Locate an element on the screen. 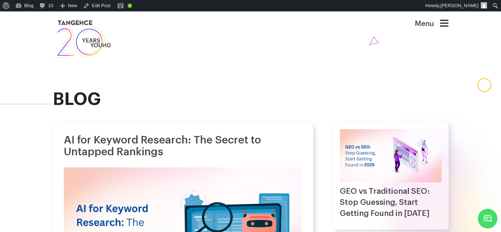 The width and height of the screenshot is (501, 232). span: Chat Widget is located at coordinates (488, 218).